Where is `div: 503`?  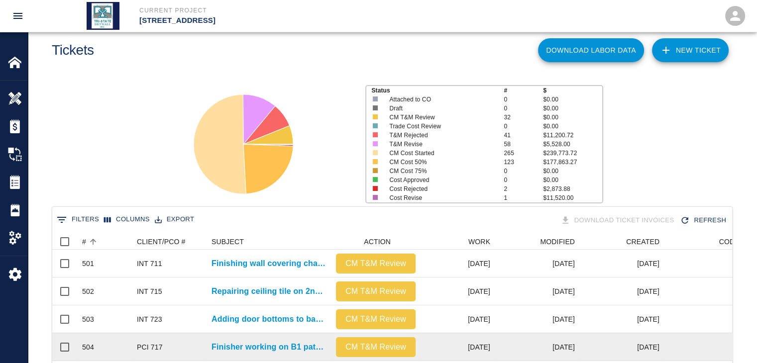
div: 503 is located at coordinates (88, 319).